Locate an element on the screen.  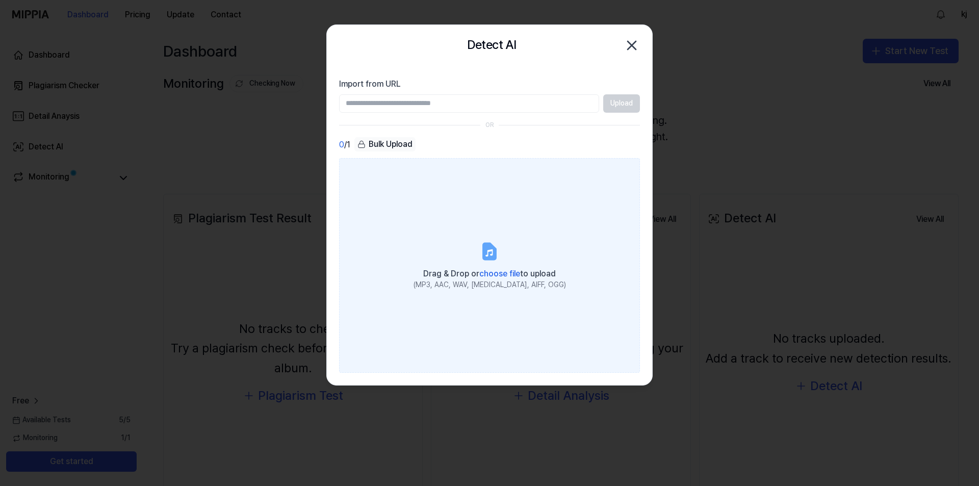
h2: Detect AI is located at coordinates (491, 45).